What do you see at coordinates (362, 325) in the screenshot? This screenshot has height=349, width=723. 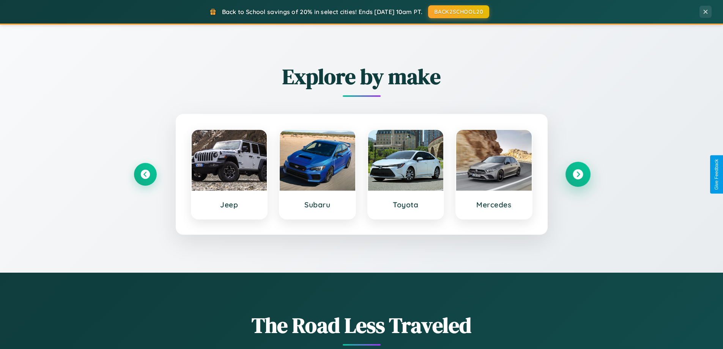 I see `h1: The Road Less Traveled` at bounding box center [362, 325].